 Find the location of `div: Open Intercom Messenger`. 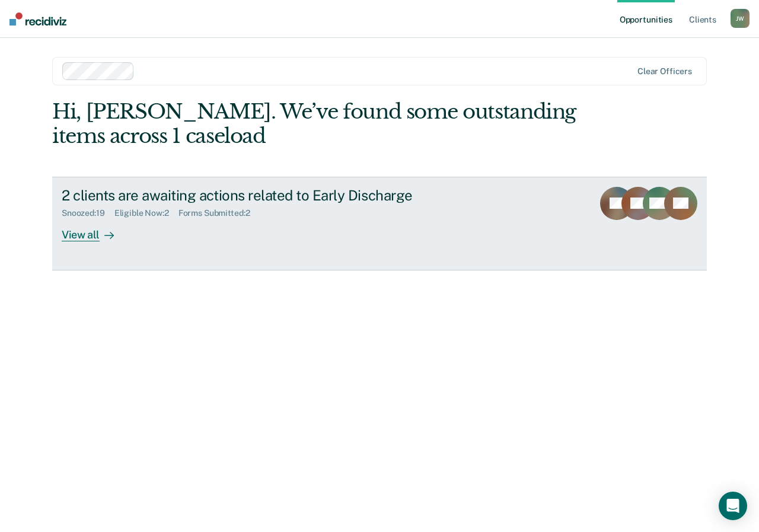

div: Open Intercom Messenger is located at coordinates (733, 506).